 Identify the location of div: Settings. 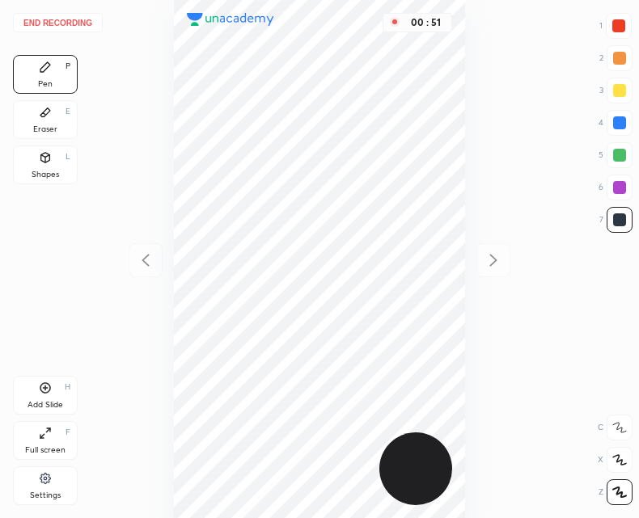
(45, 496).